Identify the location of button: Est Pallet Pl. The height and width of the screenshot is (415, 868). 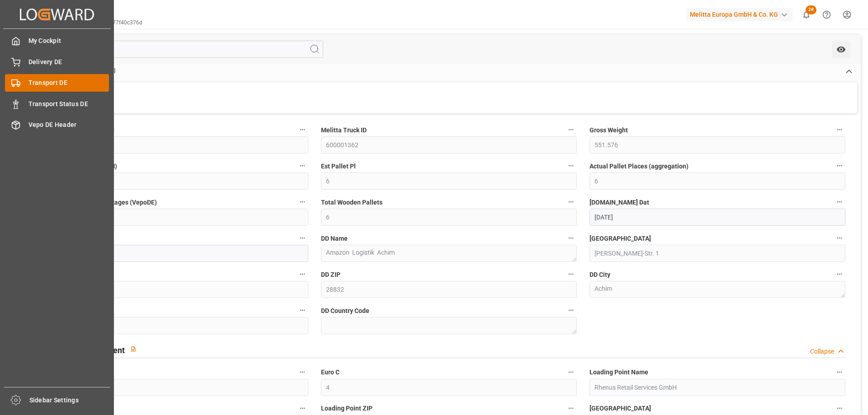
(571, 166).